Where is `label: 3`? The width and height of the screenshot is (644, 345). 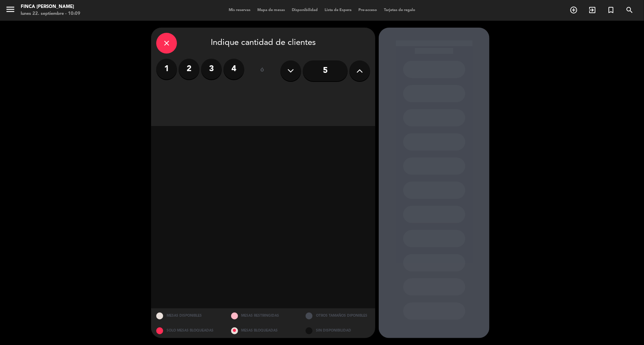 label: 3 is located at coordinates (211, 69).